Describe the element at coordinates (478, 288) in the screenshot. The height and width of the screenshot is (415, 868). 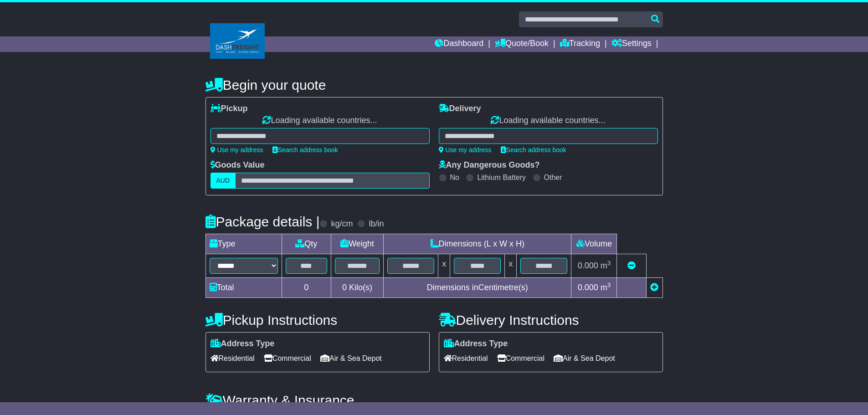
I see `td: Dimensions in Centimetre(s)` at that location.